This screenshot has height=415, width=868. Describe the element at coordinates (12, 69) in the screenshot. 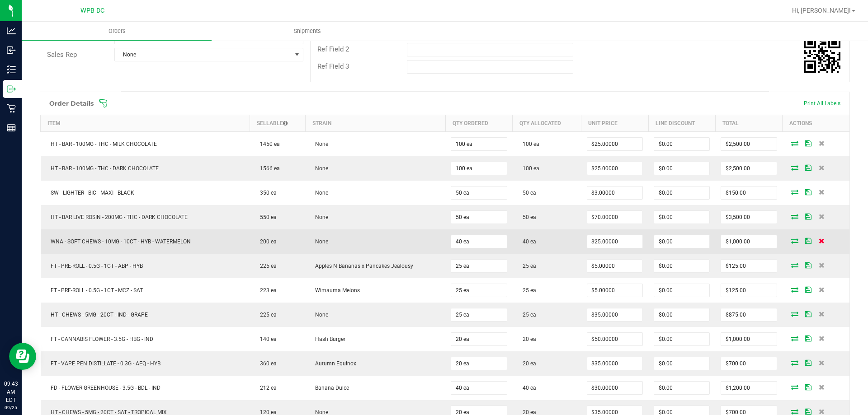

I see `inline-svg: Inventory` at that location.